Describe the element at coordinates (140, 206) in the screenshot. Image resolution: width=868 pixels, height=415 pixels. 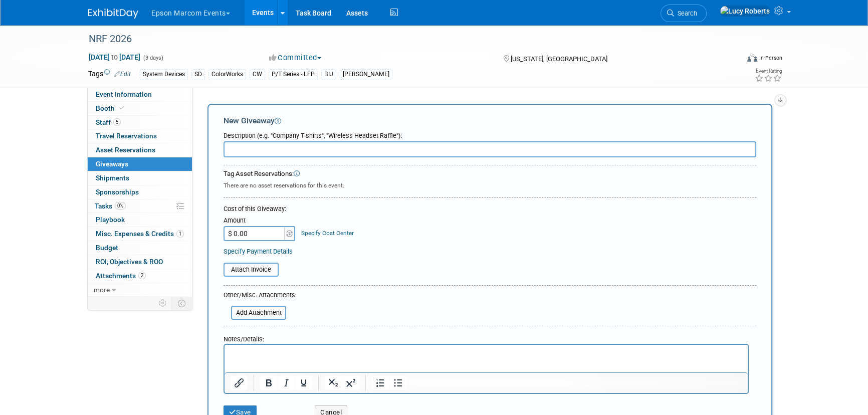
I see `a: Tasks0%` at that location.